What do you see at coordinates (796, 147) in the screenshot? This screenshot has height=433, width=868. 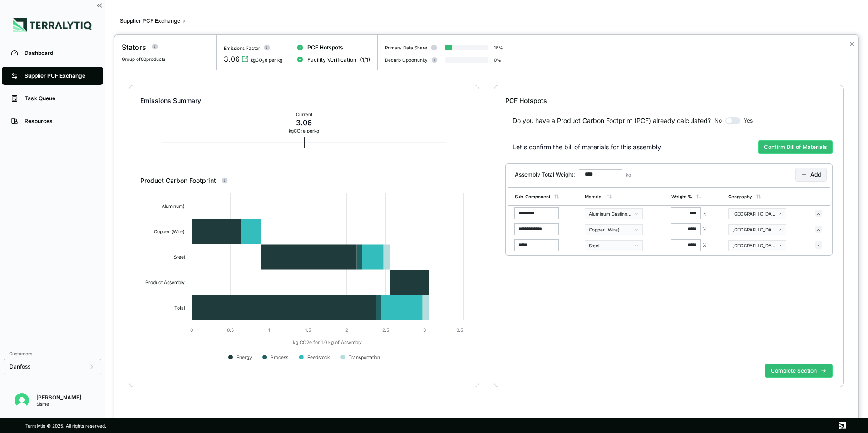 I see `button: Confirm Bill of Materials` at bounding box center [796, 147].